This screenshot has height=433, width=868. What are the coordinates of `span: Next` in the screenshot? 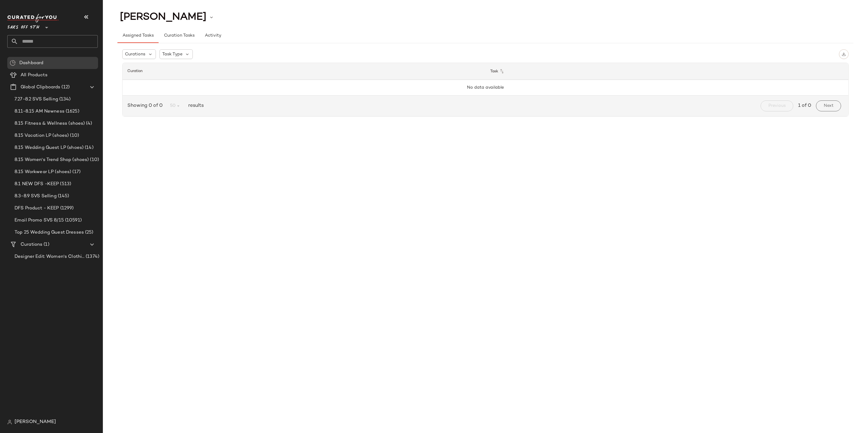 It's located at (828, 106).